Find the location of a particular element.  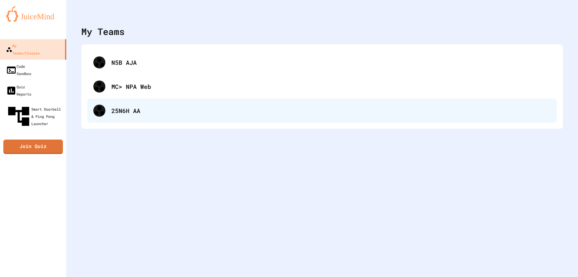

div: My Teams/Classes is located at coordinates (23, 49).